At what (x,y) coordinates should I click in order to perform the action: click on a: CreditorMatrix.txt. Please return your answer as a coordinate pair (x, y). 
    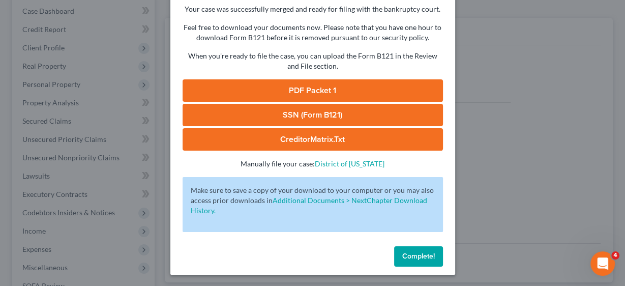
    Looking at the image, I should click on (313, 139).